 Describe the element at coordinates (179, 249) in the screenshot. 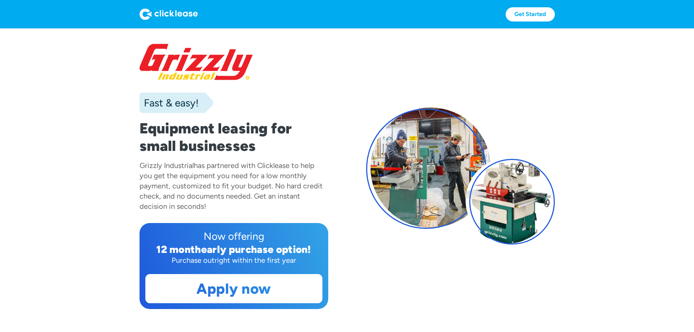

I see `div: 12 month` at that location.